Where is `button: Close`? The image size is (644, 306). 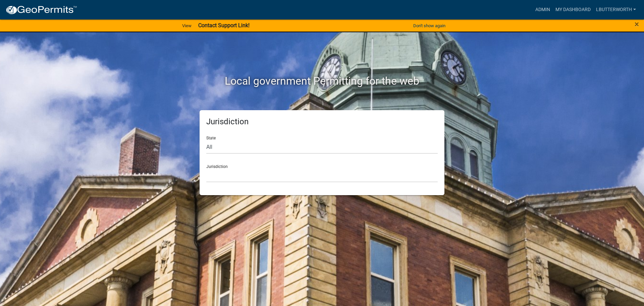 button: Close is located at coordinates (637, 24).